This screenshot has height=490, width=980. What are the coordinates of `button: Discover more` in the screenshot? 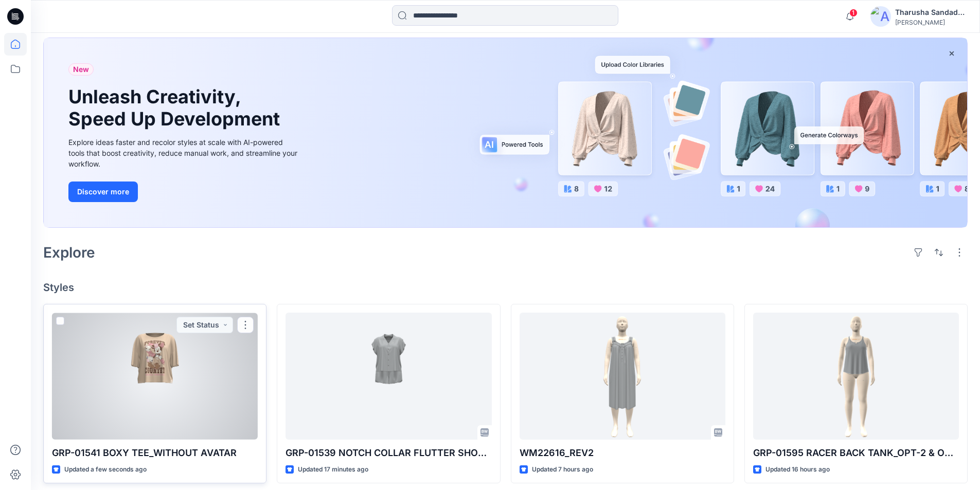 It's located at (103, 192).